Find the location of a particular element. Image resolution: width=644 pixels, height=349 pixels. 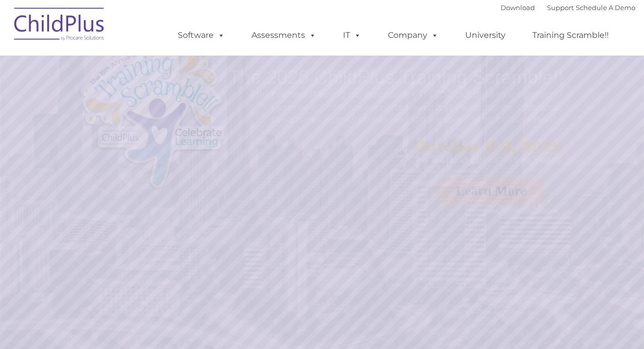

a: University is located at coordinates (485, 35).